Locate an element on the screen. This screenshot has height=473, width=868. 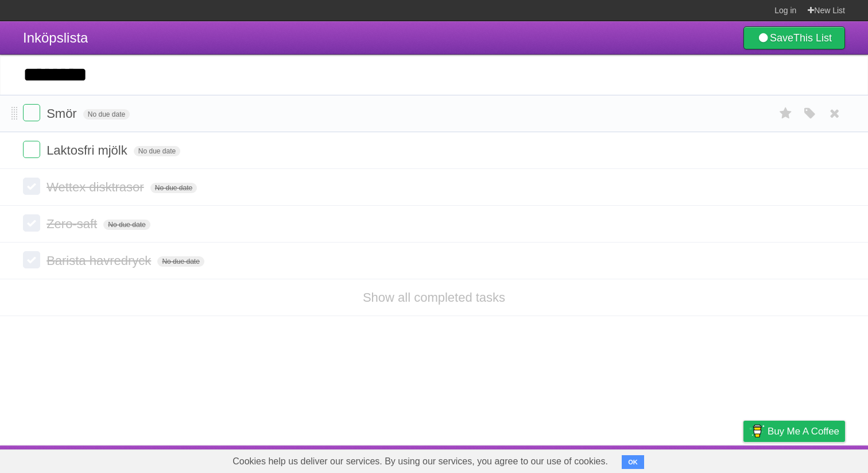
button: OK is located at coordinates (633, 462).